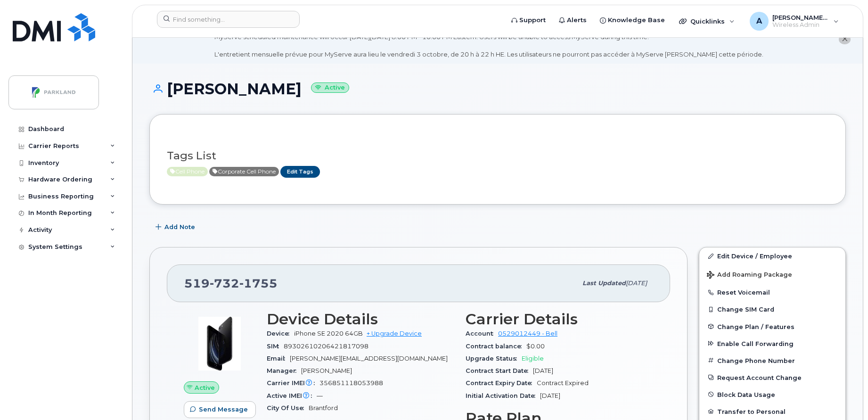 The width and height of the screenshot is (868, 420). I want to click on div: Quicklinks, so click(706, 21).